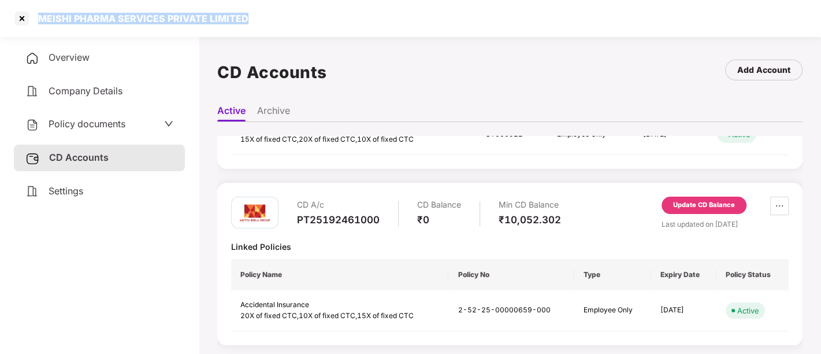 Image resolution: width=821 pixels, height=354 pixels. What do you see at coordinates (255, 213) in the screenshot?
I see `img: aditya.png` at bounding box center [255, 213].